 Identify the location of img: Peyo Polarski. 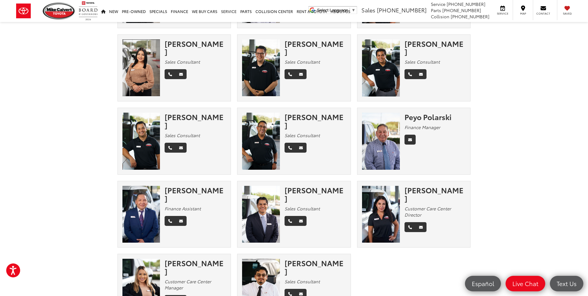
(381, 141).